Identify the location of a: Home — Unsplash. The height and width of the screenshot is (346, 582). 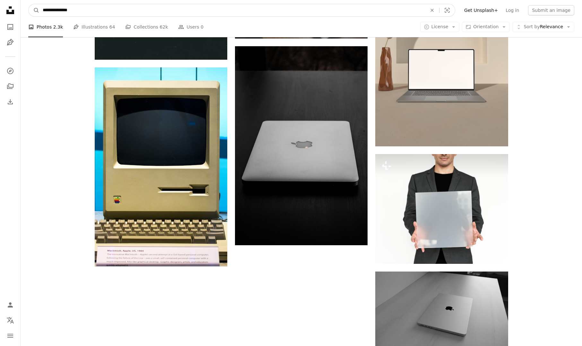
(10, 11).